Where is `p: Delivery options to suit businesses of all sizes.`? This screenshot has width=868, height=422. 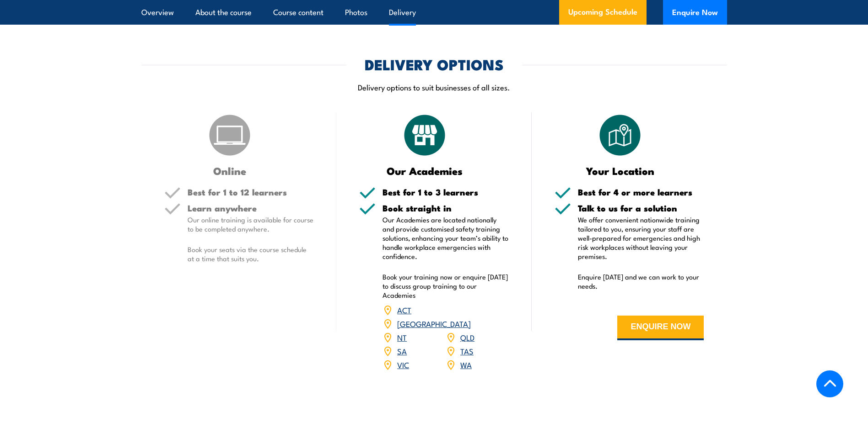
p: Delivery options to suit businesses of all sizes. is located at coordinates (434, 87).